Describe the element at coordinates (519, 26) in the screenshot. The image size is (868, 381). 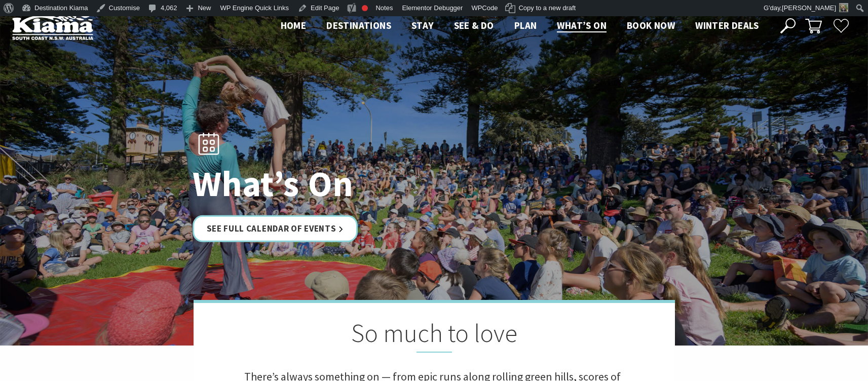
I see `nav: Main Menu` at that location.